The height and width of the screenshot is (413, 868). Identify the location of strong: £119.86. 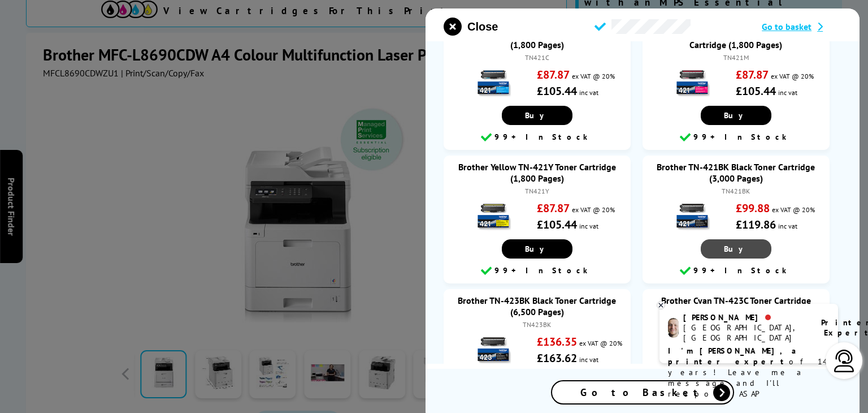
(756, 224).